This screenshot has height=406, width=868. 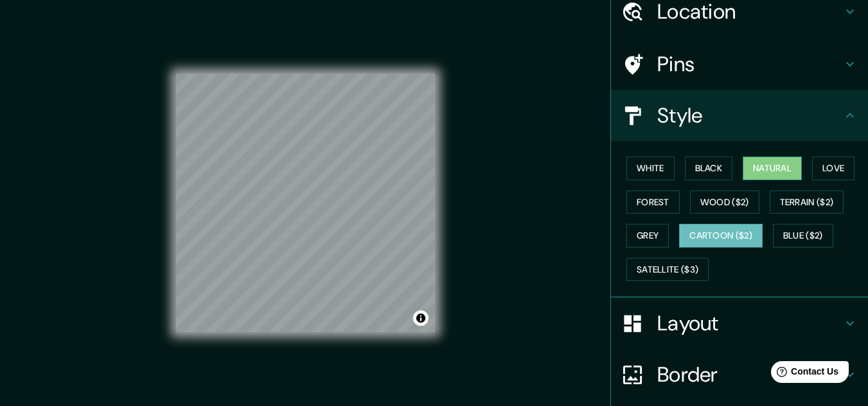 What do you see at coordinates (749, 324) in the screenshot?
I see `h4: Layout` at bounding box center [749, 324].